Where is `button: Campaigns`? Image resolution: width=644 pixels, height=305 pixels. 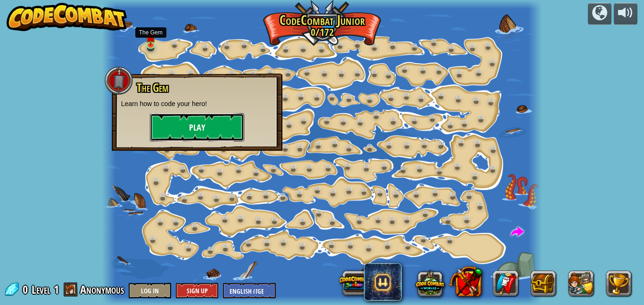
button: Campaigns is located at coordinates (599, 14).